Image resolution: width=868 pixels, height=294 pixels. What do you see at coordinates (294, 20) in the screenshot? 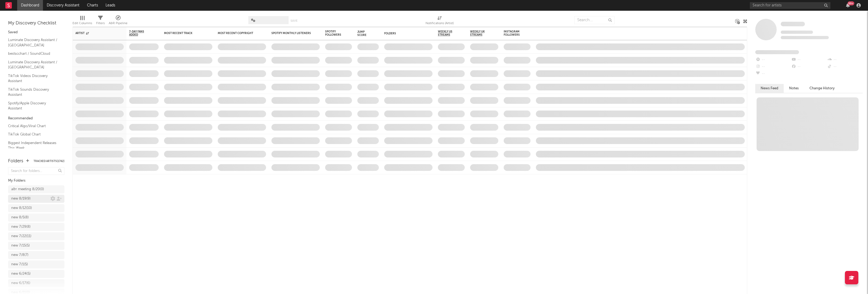
I see `button: Save` at bounding box center [294, 20].